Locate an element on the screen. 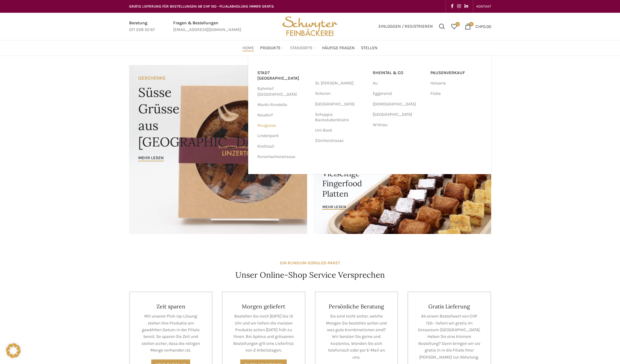 Image resolution: width=620 pixels, height=364 pixels. a: Neugasse is located at coordinates (283, 125).